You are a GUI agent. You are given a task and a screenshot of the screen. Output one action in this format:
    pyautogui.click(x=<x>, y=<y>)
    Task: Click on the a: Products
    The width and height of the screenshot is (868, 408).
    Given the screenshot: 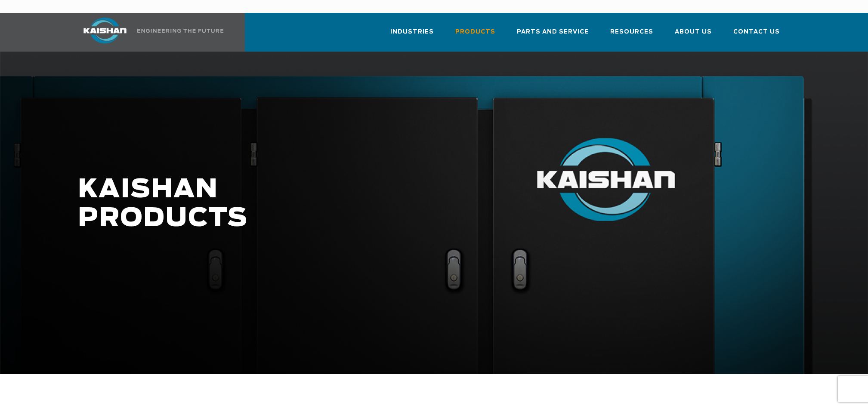 What is the action you would take?
    pyautogui.click(x=475, y=35)
    